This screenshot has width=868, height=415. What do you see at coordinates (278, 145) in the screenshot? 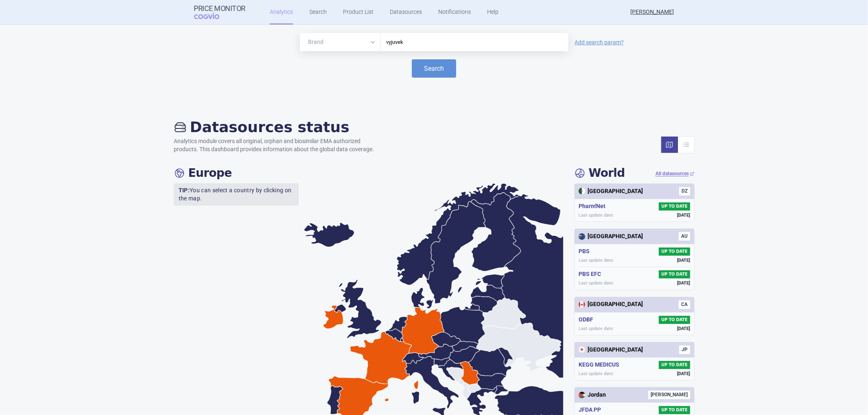
I see `p: Analytics module covers all original, orphan and biosimilar EMA authorized products. This dashboa...` at bounding box center [278, 145].